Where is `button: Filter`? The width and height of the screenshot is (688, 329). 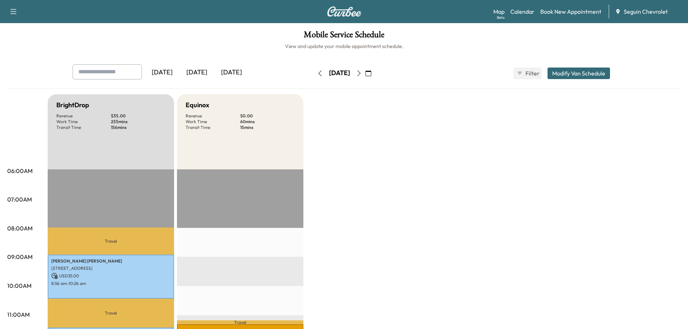 button: Filter is located at coordinates (528, 73).